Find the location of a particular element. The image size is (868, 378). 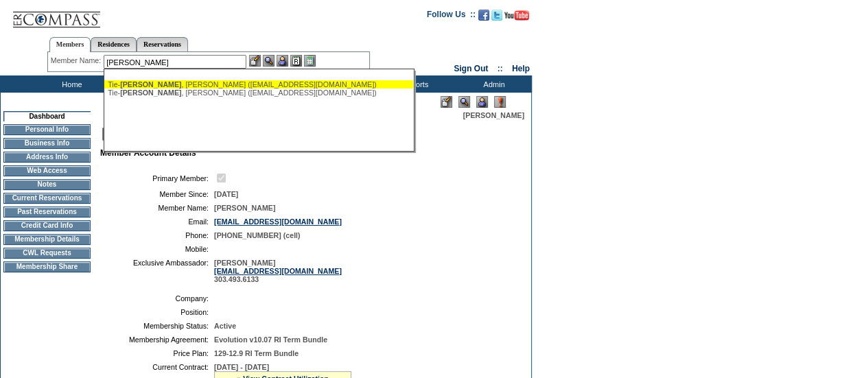

img: View Mode is located at coordinates (464, 102).